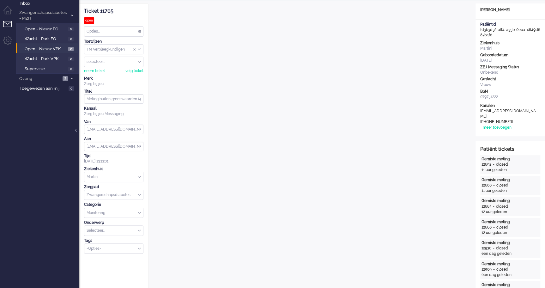 This screenshot has height=288, width=545. I want to click on div: + meer toevoegen, so click(495, 127).